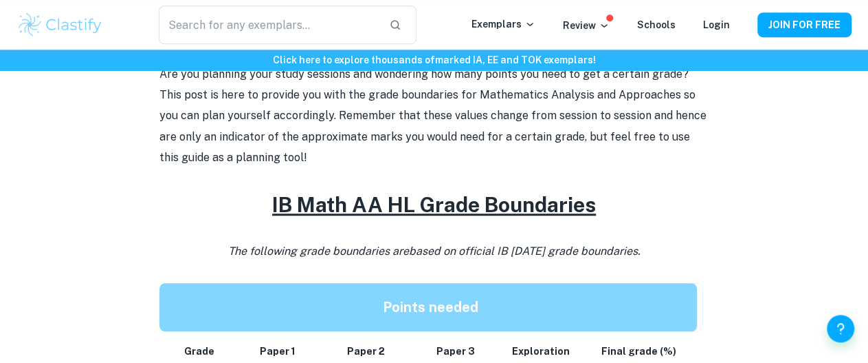 This screenshot has height=363, width=868. I want to click on p: Exemplars, so click(503, 24).